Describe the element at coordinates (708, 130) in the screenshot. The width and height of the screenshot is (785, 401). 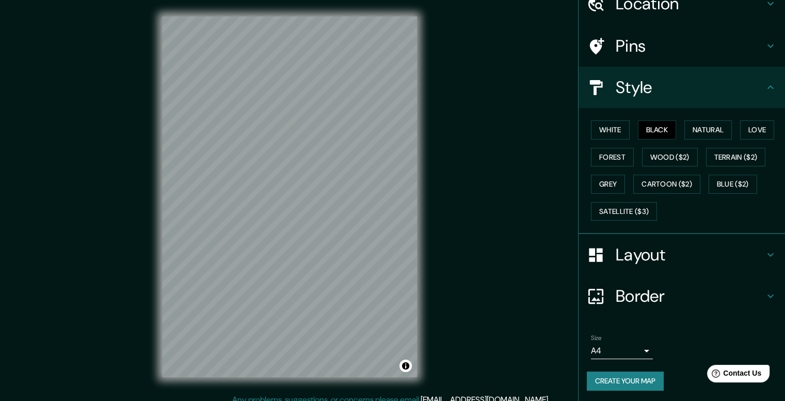
I see `button: Natural` at that location.